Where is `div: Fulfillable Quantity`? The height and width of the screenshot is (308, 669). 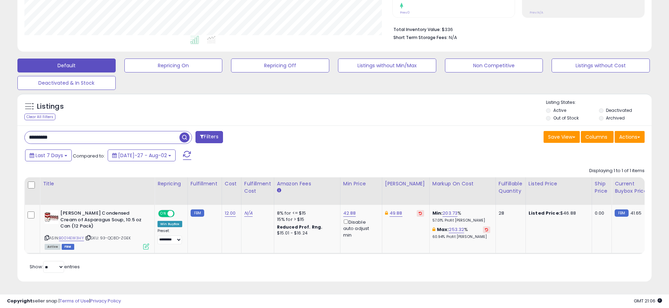
div: Fulfillable Quantity is located at coordinates (510, 187).